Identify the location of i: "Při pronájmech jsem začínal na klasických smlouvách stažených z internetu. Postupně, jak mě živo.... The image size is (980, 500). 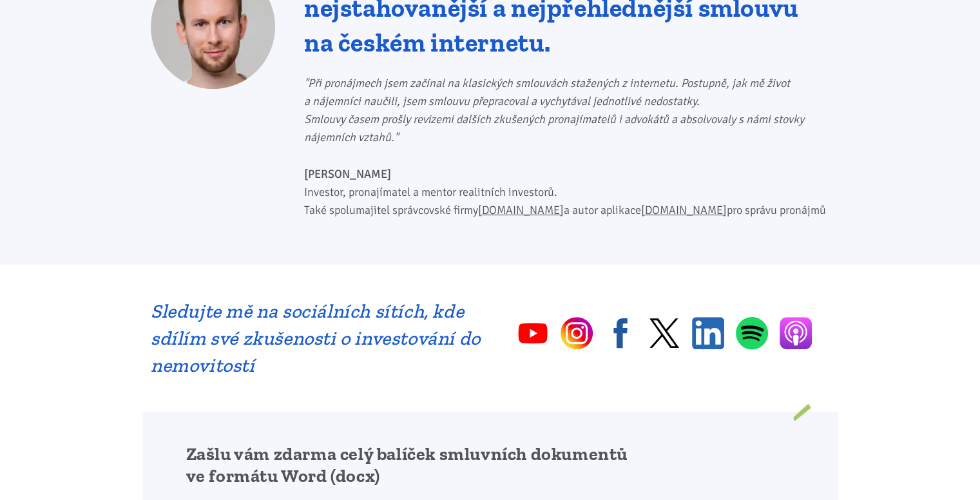
(554, 110).